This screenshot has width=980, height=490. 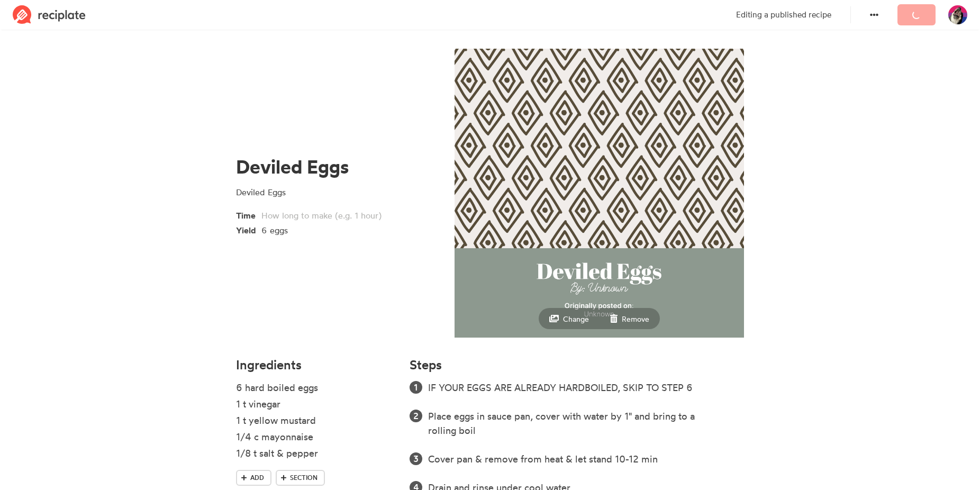 I want to click on span: Add, so click(x=257, y=477).